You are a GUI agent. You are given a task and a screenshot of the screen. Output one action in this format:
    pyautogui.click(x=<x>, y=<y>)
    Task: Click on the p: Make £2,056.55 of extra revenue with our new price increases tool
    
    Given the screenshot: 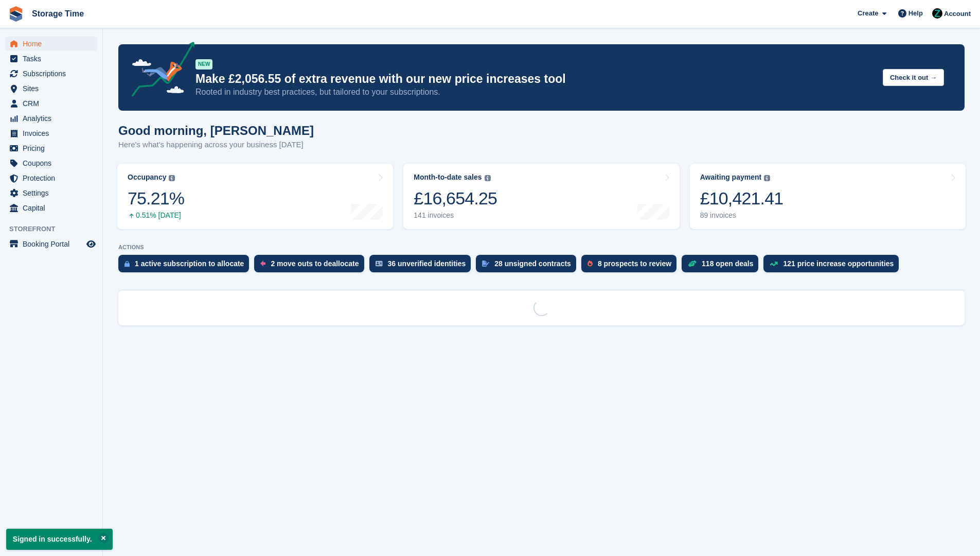 What is the action you would take?
    pyautogui.click(x=535, y=79)
    